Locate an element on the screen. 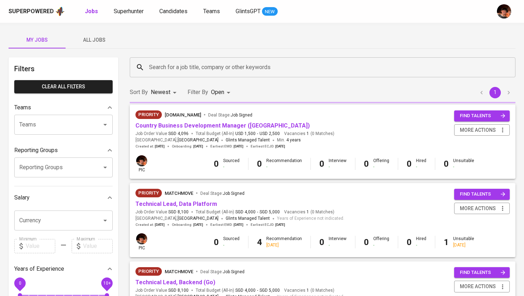 The image size is (524, 296). span: Vacancies ( 0 Matches ) is located at coordinates (309, 134).